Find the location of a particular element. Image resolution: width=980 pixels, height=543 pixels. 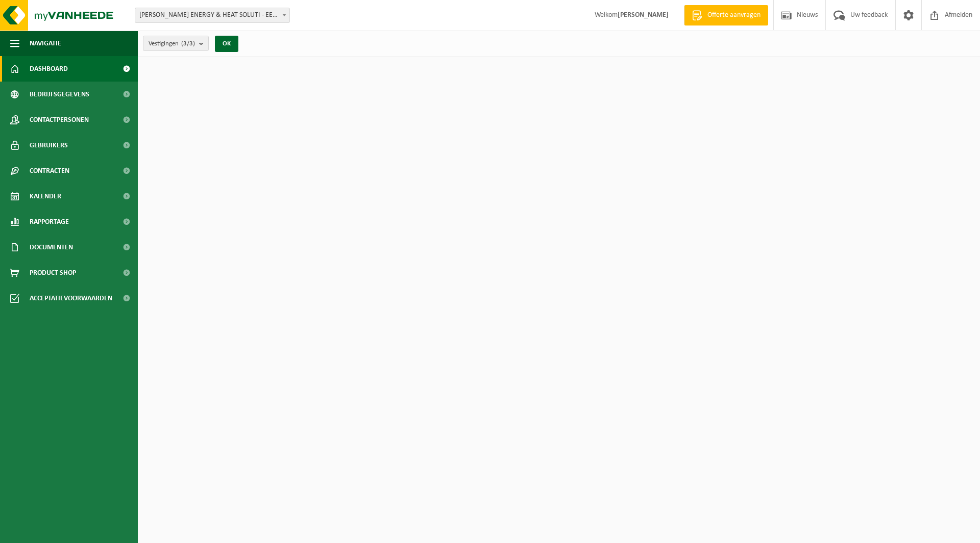

span: Acceptatievoorwaarden is located at coordinates (71, 298).